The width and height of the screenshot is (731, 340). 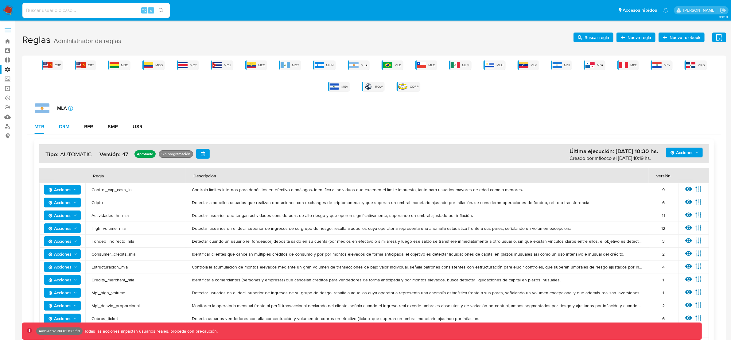 What do you see at coordinates (151, 10) in the screenshot?
I see `span: s` at bounding box center [151, 10].